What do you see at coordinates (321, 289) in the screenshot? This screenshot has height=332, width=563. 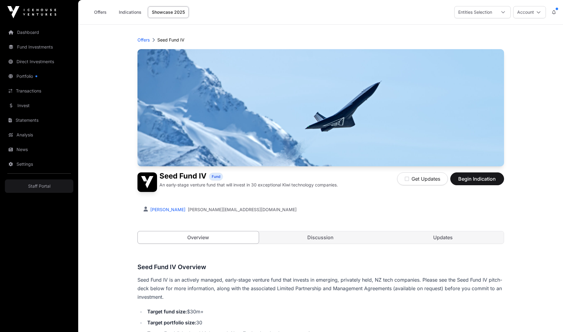 I see `p: Seed Fund IV is an actively managed, early-stage venture fund that invests in emerging, privately...` at bounding box center [321, 289].